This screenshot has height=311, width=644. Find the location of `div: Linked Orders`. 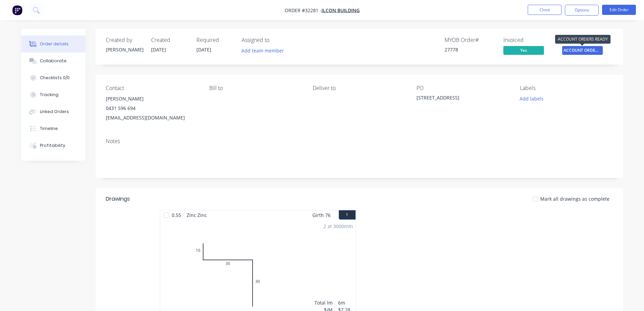

div: Linked Orders is located at coordinates (55, 112).